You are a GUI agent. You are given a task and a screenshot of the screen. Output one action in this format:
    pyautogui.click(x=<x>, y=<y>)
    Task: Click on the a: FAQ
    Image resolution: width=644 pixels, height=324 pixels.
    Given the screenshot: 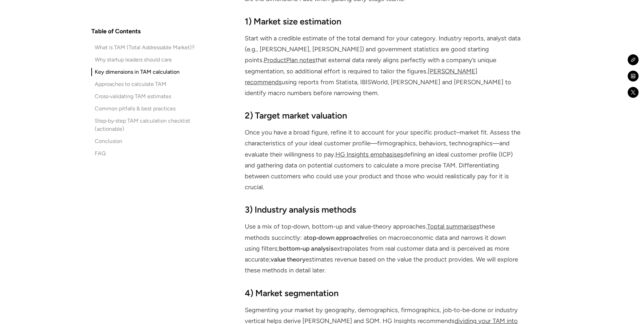 What is the action you would take?
    pyautogui.click(x=145, y=153)
    